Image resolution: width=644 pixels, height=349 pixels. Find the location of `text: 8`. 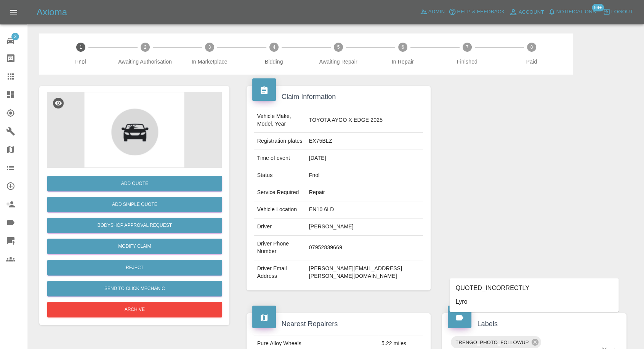

text: 8 is located at coordinates (532, 47).